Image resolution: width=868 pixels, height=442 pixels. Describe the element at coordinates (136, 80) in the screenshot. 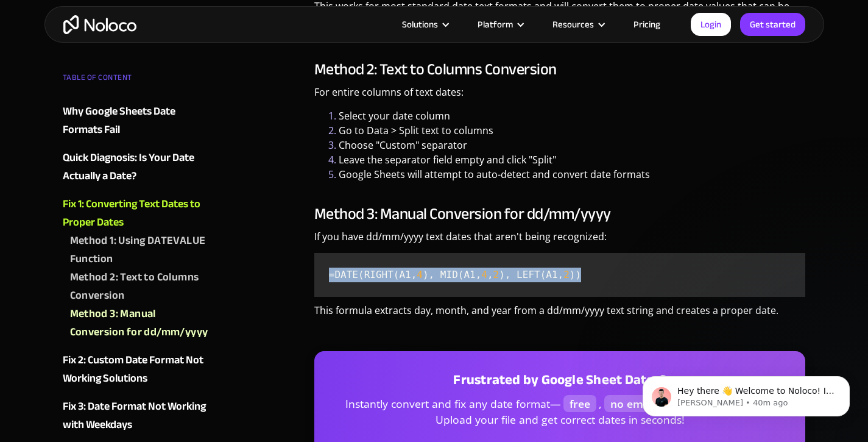

I see `div: TABLE OF CONTENT` at that location.